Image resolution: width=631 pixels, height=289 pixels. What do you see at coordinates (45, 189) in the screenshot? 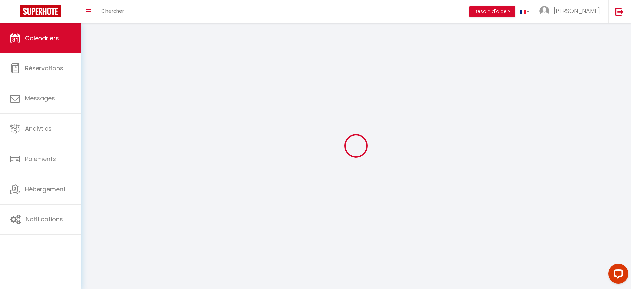
I see `span: Hébergement` at bounding box center [45, 189].